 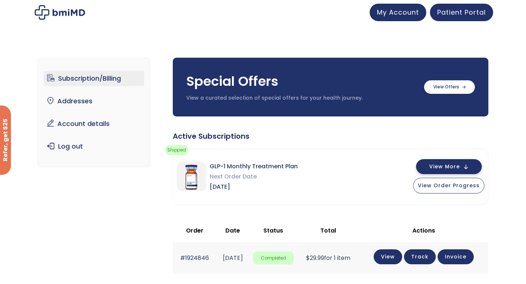 What do you see at coordinates (449, 186) in the screenshot?
I see `span: View Order Progress` at bounding box center [449, 186].